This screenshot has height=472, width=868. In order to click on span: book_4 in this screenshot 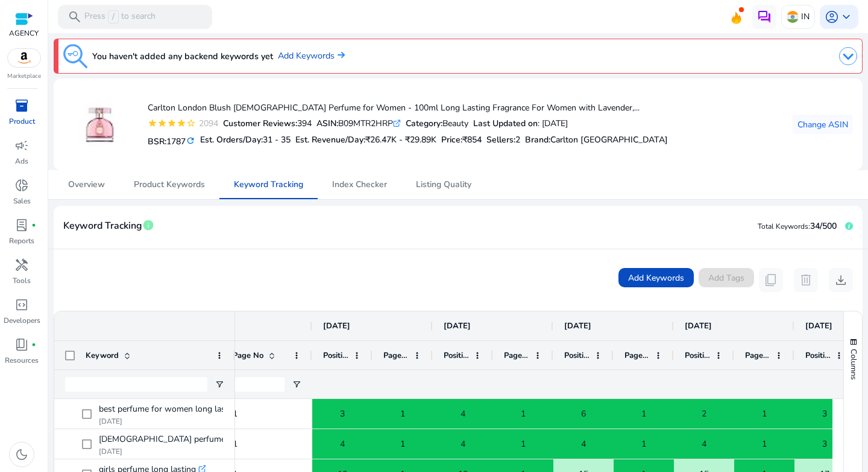, I will do `click(22, 345)`.